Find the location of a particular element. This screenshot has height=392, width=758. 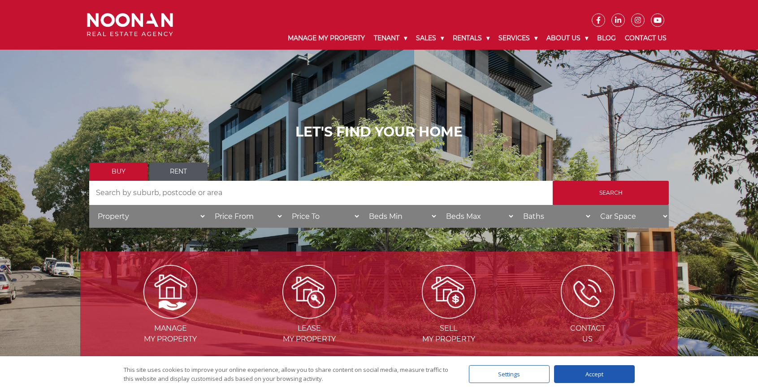

img: Manage my Property is located at coordinates (170, 292).